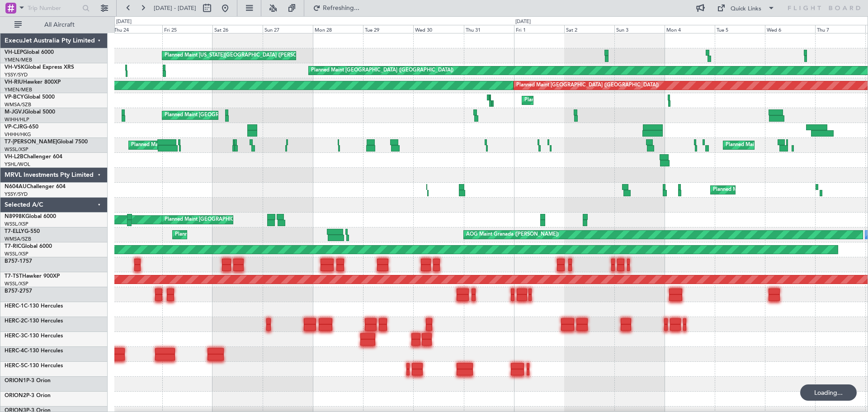 The width and height of the screenshot is (868, 412). What do you see at coordinates (15, 68) in the screenshot?
I see `span: VH-VSK` at bounding box center [15, 68].